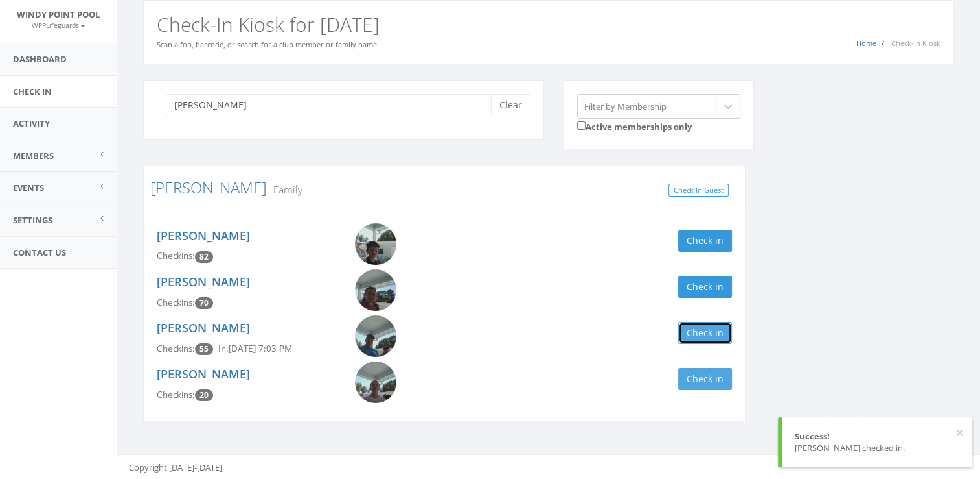 The width and height of the screenshot is (980, 479). What do you see at coordinates (376, 244) in the screenshot?
I see `img: Conor_Goff.png` at bounding box center [376, 244].